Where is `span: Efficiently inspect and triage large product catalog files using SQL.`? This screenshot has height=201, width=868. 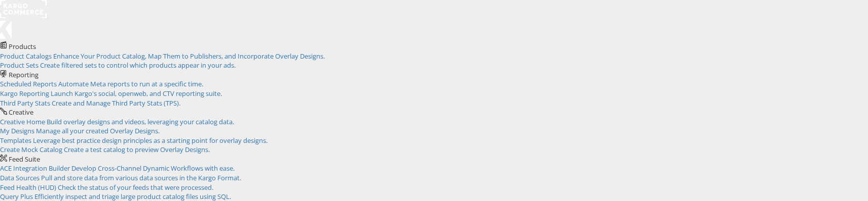
span: Efficiently inspect and triage large product catalog files using SQL. is located at coordinates (133, 197).